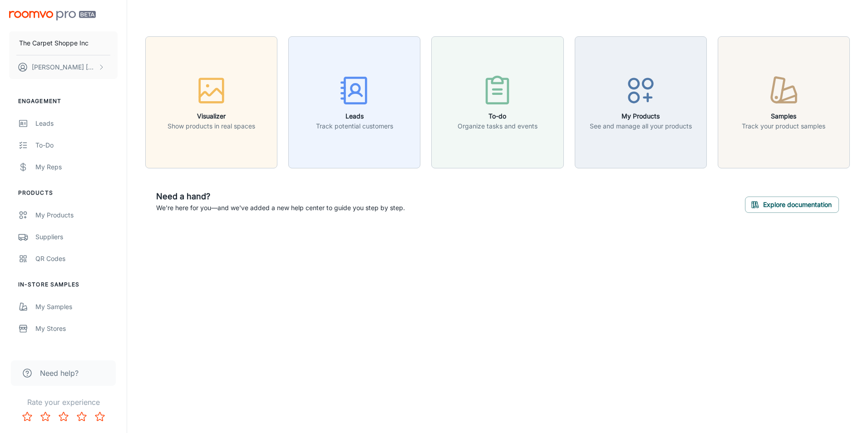 This screenshot has width=868, height=433. I want to click on h6: Samples, so click(784, 116).